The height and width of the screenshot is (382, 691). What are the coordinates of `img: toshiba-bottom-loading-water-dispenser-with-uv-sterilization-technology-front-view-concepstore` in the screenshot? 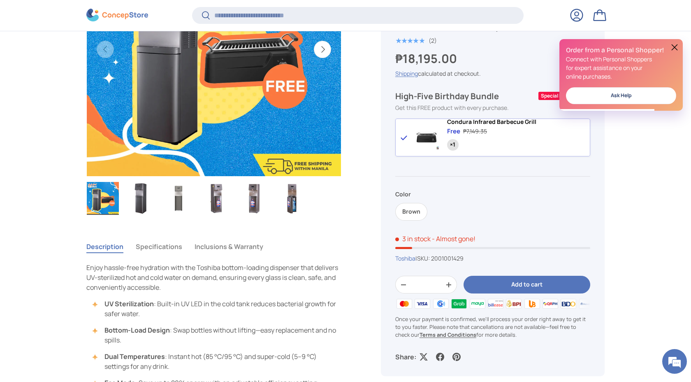 It's located at (179, 198).